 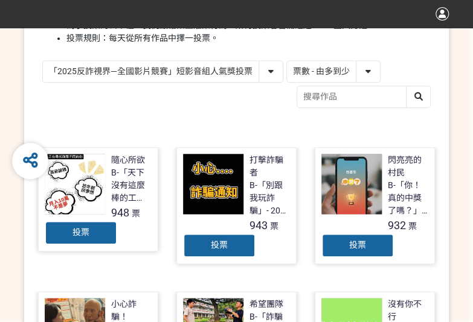 I want to click on a: 閃亮亮的村民B-「你！真的中獎了嗎？」- 2025新竹市反詐視界影片徵件932票投票, so click(x=374, y=206).